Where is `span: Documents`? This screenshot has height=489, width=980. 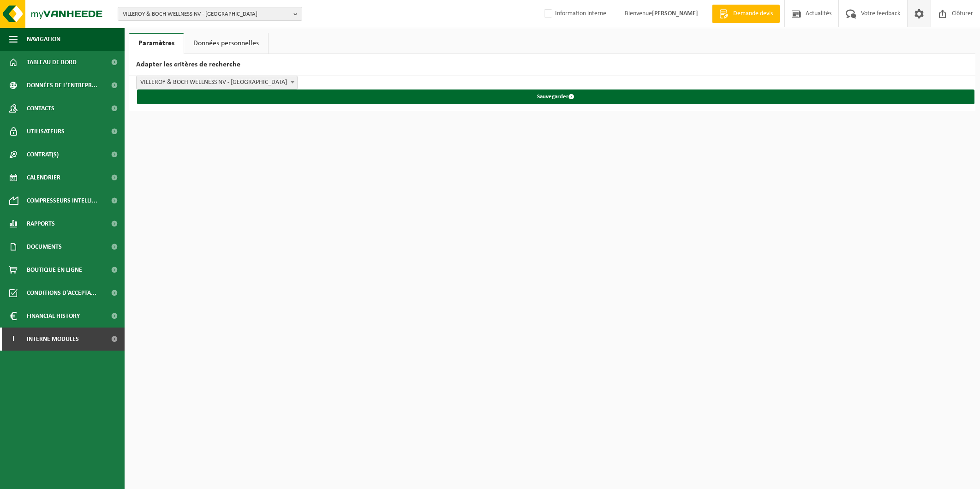 span: Documents is located at coordinates (44, 246).